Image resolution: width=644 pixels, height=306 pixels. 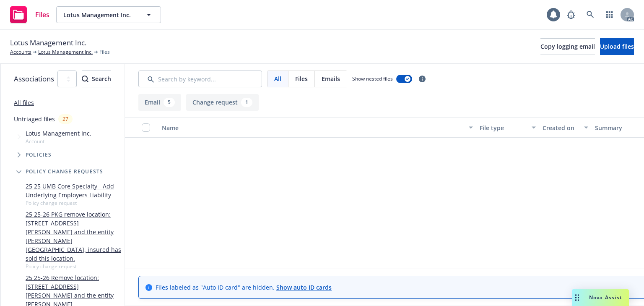 What do you see at coordinates (246, 103) in the screenshot?
I see `div: 1` at bounding box center [246, 103].